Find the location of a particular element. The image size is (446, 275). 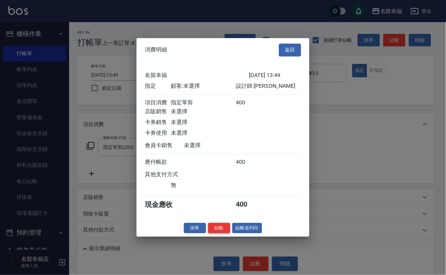

div: 現金應收 is located at coordinates (164, 205).